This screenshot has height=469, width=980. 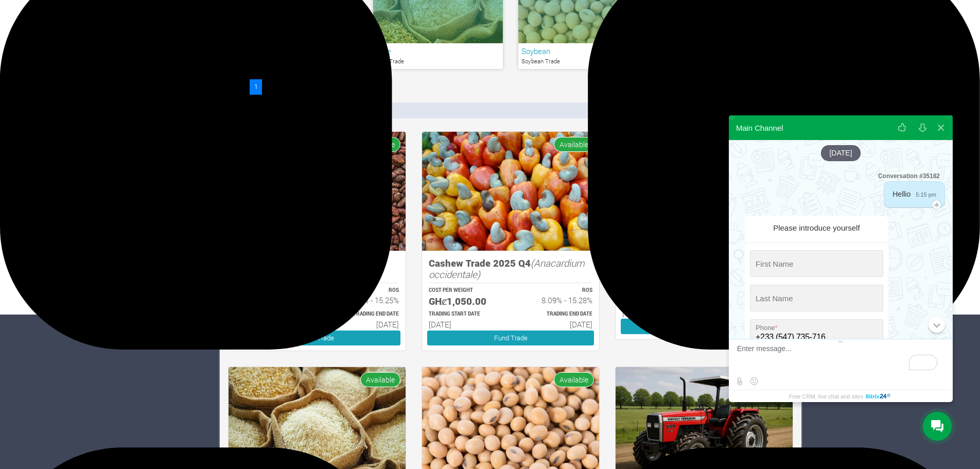 What do you see at coordinates (759, 128) in the screenshot?
I see `div: Main Channel` at bounding box center [759, 128].